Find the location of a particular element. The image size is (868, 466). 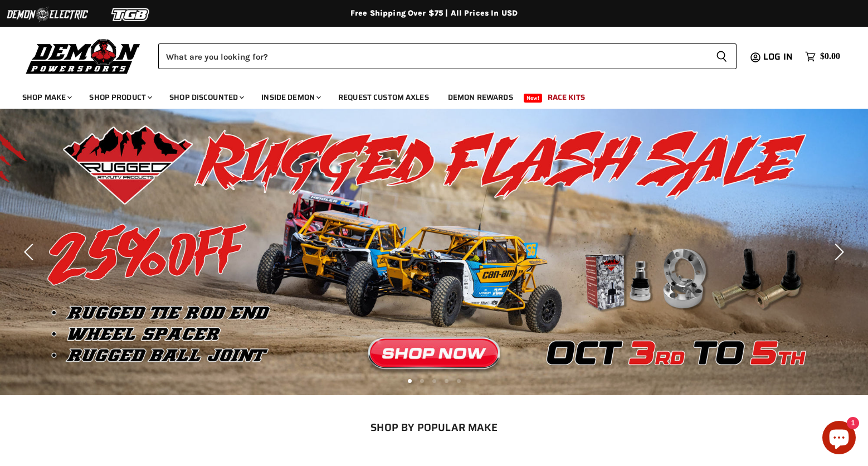

a: $0.00 is located at coordinates (823, 56).